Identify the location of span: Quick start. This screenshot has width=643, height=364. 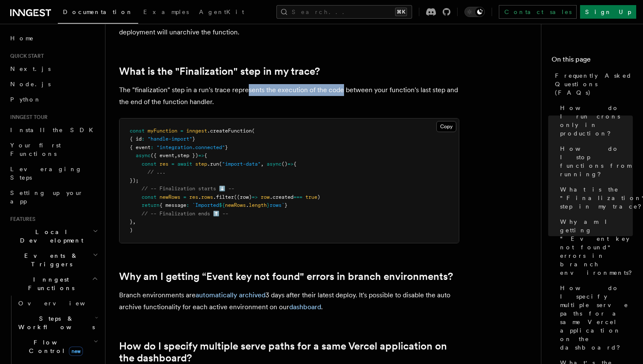
(25, 56).